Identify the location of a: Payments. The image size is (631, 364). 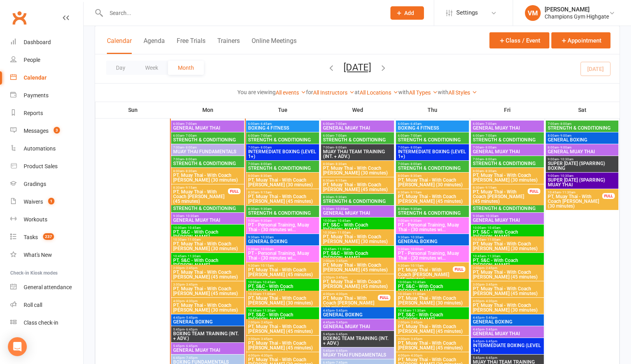
(47, 95).